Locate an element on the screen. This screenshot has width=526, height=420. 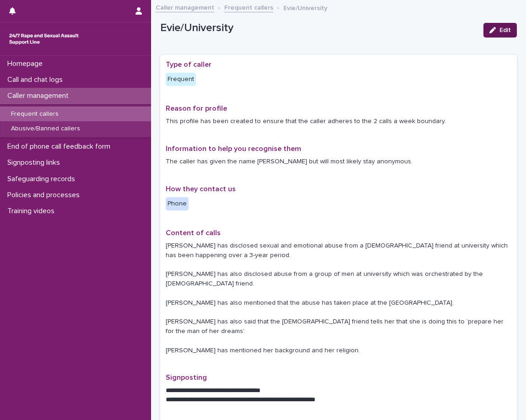
span: Information to help you recognise them is located at coordinates (234, 149).